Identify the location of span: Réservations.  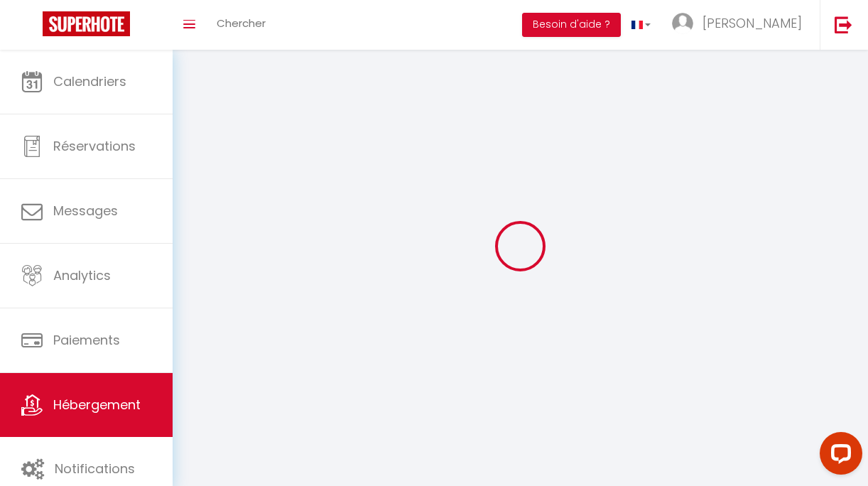
(95, 146).